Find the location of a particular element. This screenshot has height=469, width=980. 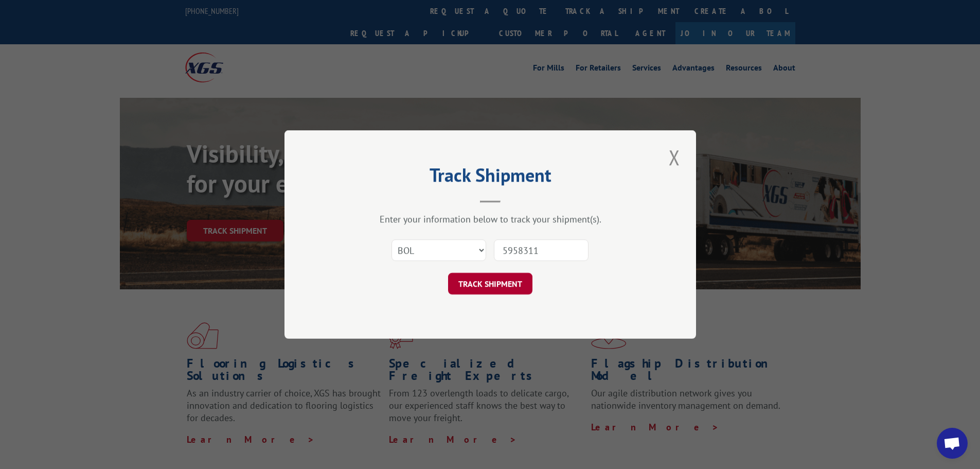

button: TRACK SHIPMENT is located at coordinates (490, 284).